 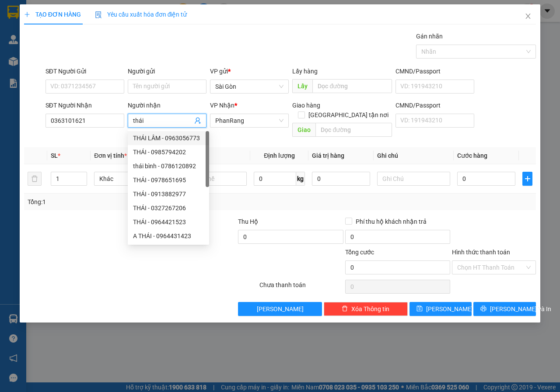 What do you see at coordinates (198, 120) in the screenshot?
I see `span: user-add` at bounding box center [198, 120].